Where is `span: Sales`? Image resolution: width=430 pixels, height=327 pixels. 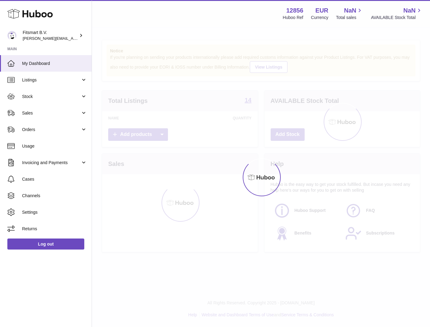
span: Sales is located at coordinates (51, 113).